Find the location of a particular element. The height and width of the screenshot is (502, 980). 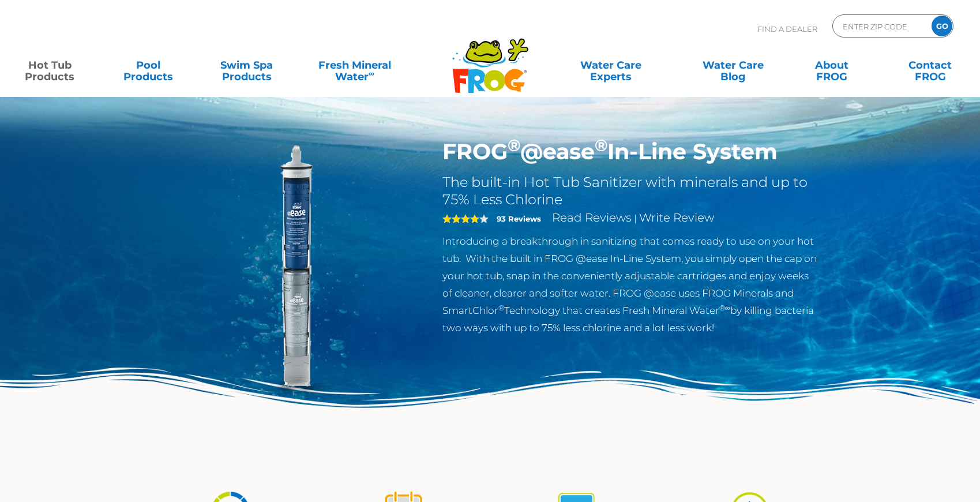

h2: The built-in Hot Tub Sanitizer with minerals and up to 75% Less Chlorine is located at coordinates (631, 191).